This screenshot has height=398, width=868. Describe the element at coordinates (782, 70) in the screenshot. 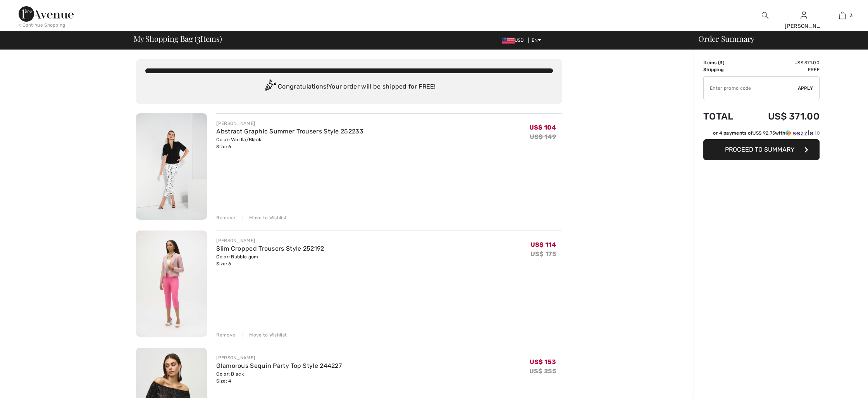

I see `td: Free` at that location.